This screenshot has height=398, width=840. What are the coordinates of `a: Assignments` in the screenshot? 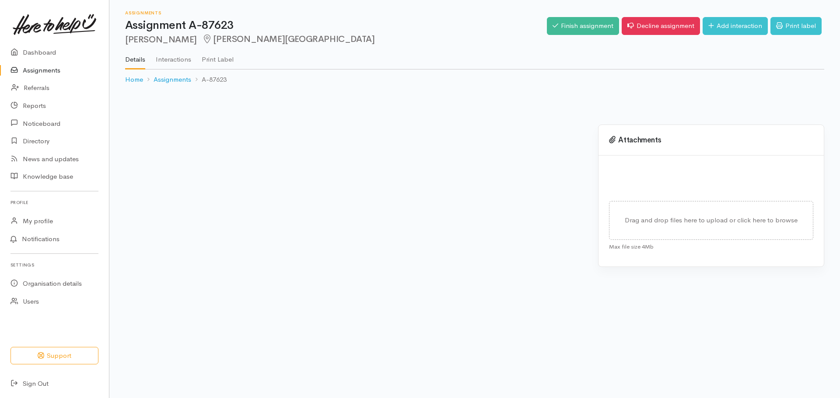 It's located at (172, 80).